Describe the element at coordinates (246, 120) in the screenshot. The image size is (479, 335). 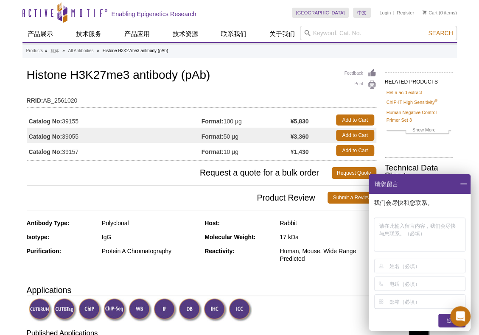
I see `td: 100 µg` at that location.